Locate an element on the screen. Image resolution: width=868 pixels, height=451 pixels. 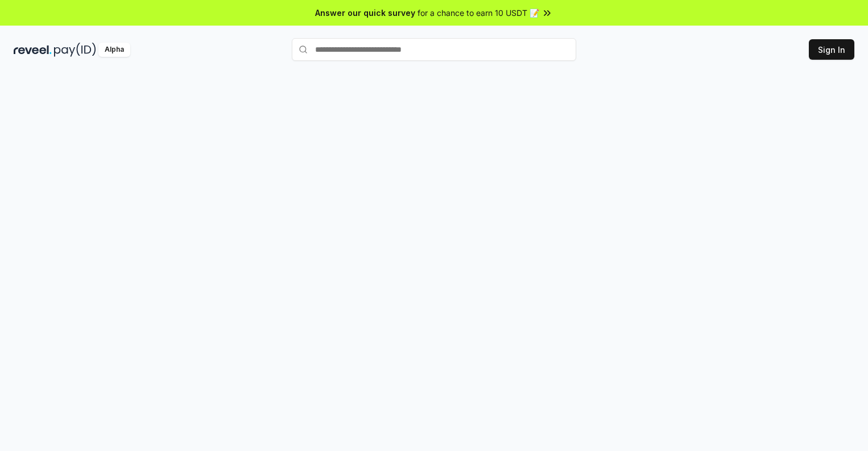
span: for a chance to earn 10 USDT 📝 is located at coordinates (478, 13).